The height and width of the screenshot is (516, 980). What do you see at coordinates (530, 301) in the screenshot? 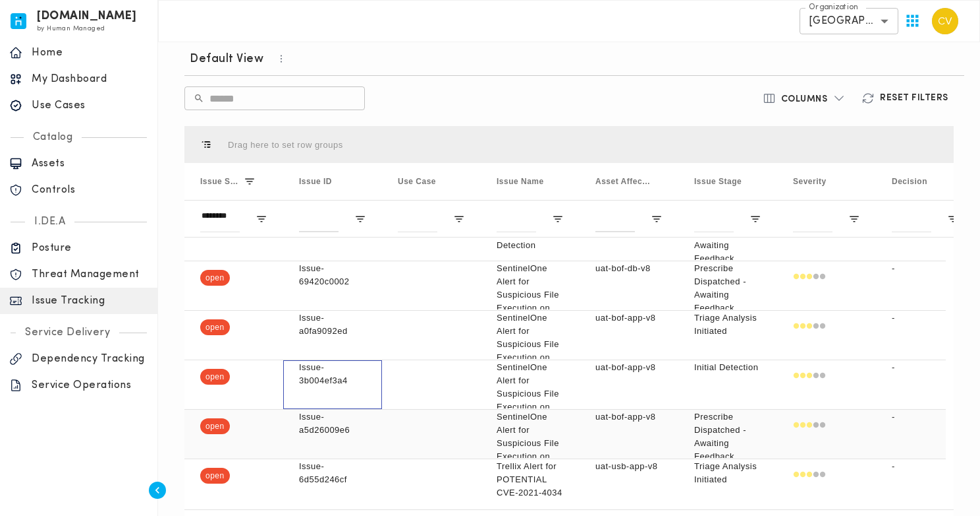
I see `p: SentinelOne Alert for Suspicious File Execution on Endpoint [GLcsHNssPB]` at bounding box center [530, 301].